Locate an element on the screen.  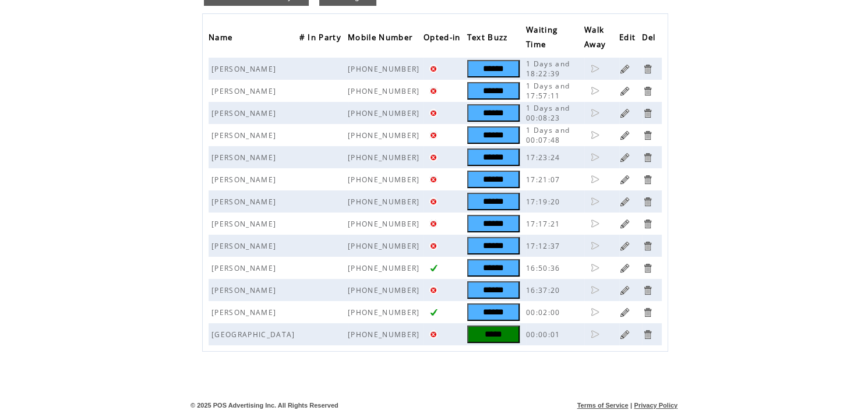
a: Terms of Service is located at coordinates (603, 405).